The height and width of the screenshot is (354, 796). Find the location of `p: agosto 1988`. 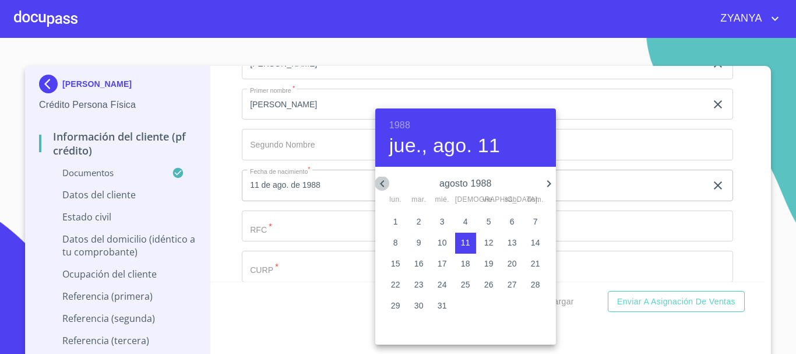

p: agosto 1988 is located at coordinates (466, 184).